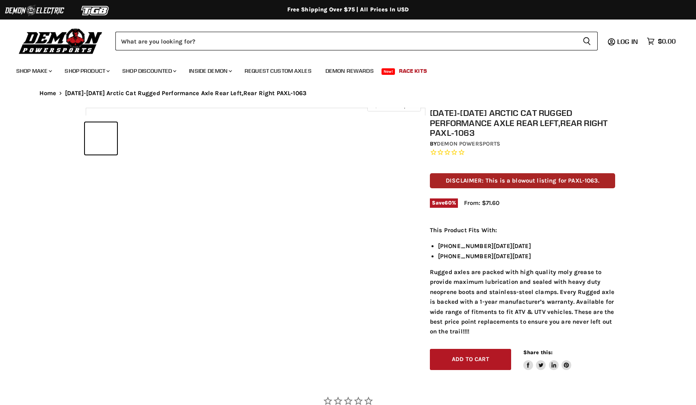 The image size is (696, 405). I want to click on span: Log in, so click(628, 41).